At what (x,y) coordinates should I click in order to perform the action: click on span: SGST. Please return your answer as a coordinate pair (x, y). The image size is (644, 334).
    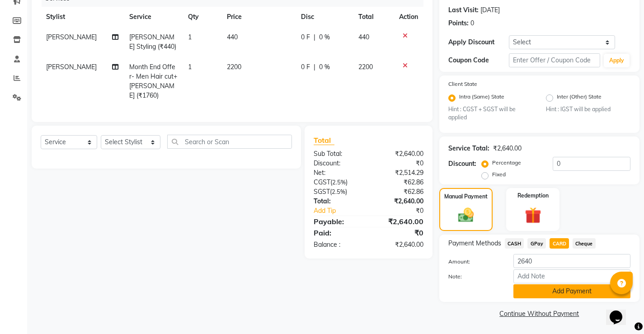
    Looking at the image, I should click on (322, 191).